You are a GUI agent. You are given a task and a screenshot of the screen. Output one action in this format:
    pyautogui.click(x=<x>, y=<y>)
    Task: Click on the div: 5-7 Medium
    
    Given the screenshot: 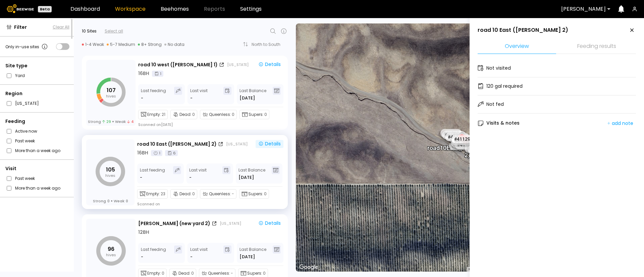 What is the action you would take?
    pyautogui.click(x=121, y=45)
    